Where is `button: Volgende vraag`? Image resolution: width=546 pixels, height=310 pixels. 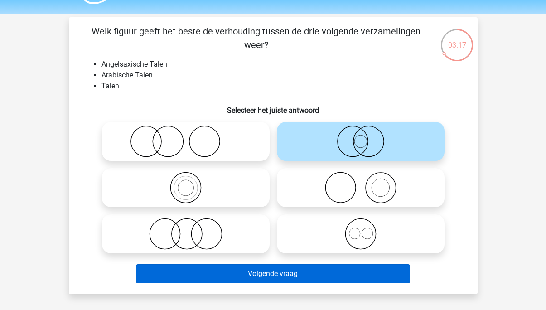
button: Volgende vraag is located at coordinates (273, 274).